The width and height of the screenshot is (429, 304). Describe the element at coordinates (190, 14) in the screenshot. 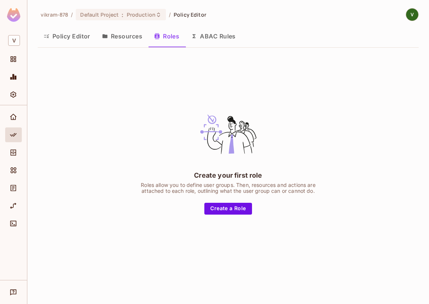

I see `span: Policy Editor` at that location.